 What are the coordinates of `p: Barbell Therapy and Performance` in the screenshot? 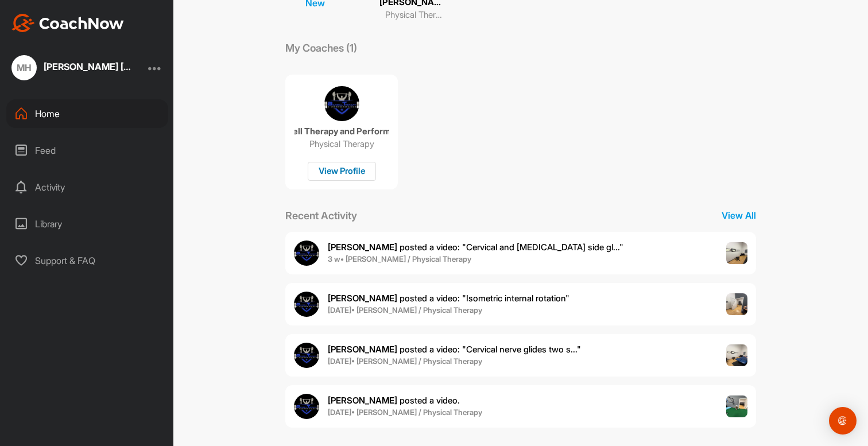 It's located at (341, 131).